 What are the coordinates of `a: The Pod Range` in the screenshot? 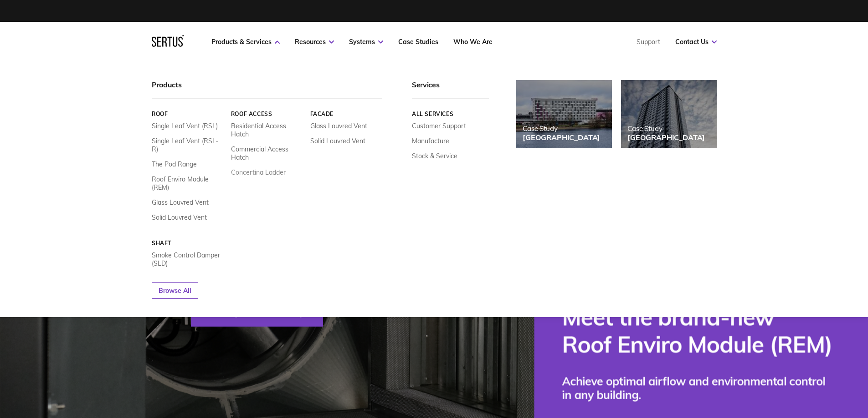 It's located at (174, 164).